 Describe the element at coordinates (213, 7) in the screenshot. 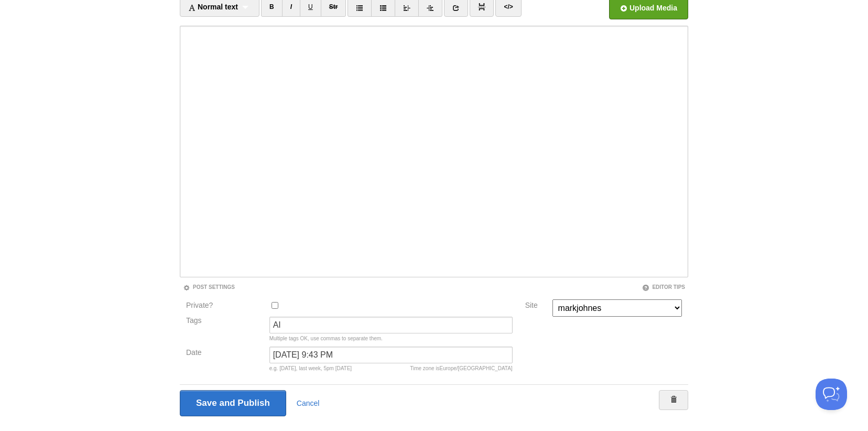

I see `span: Normal text` at that location.